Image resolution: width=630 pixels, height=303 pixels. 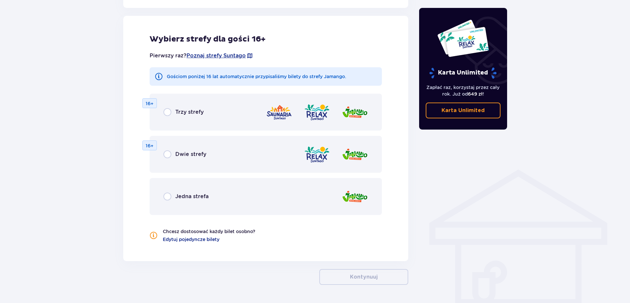 What do you see at coordinates (216, 56) in the screenshot?
I see `span: Poznaj strefy Suntago` at bounding box center [216, 56].